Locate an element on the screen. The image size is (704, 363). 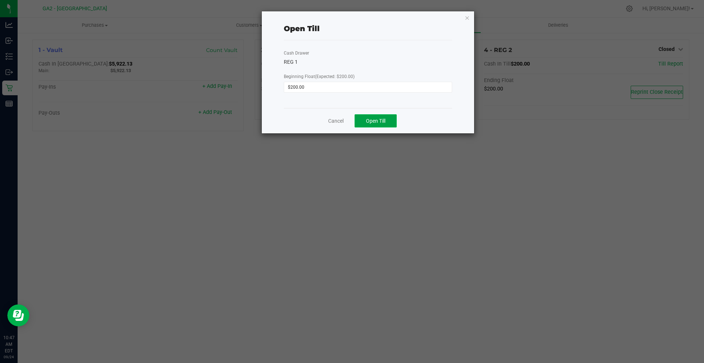
div: Open Till is located at coordinates (302, 29).